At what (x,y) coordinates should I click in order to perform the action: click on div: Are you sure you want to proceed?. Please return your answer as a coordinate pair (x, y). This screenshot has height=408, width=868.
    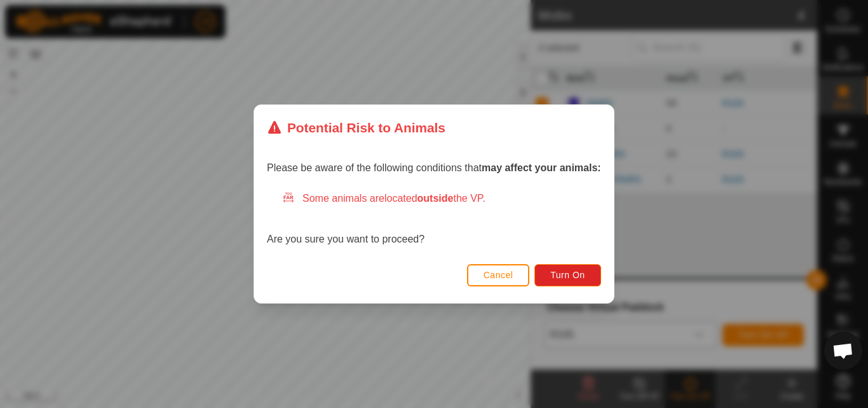
    Looking at the image, I should click on (434, 219).